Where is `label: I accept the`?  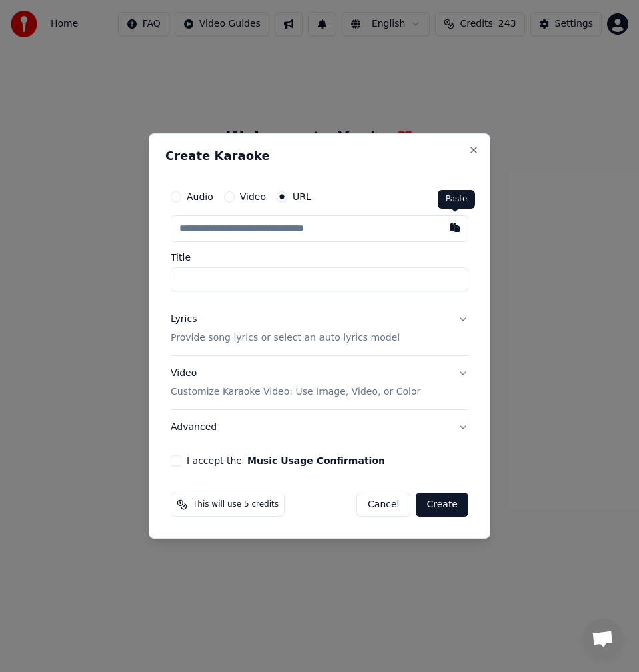 label: I accept the is located at coordinates (286, 461).